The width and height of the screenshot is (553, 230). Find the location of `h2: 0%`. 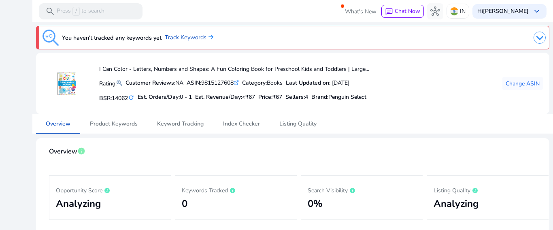

h2: 0% is located at coordinates (362, 204).